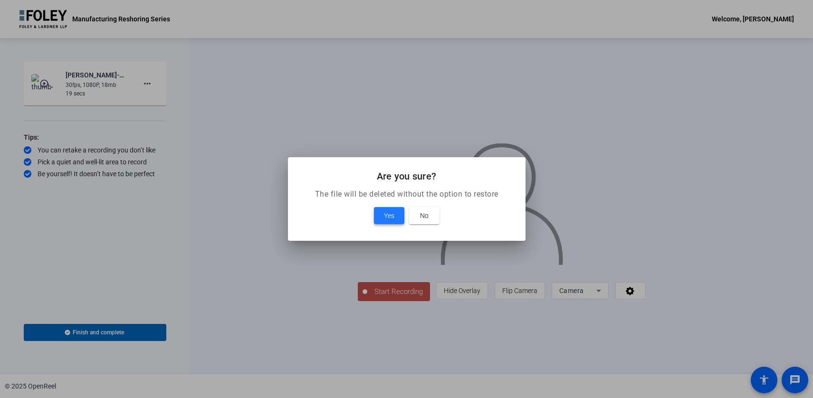 The width and height of the screenshot is (813, 398). What do you see at coordinates (424, 216) in the screenshot?
I see `button: No` at bounding box center [424, 216].